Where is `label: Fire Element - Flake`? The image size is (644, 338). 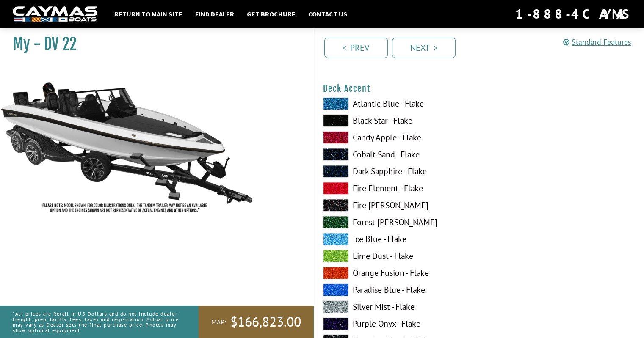
label: Fire Element - Flake is located at coordinates (397, 188).